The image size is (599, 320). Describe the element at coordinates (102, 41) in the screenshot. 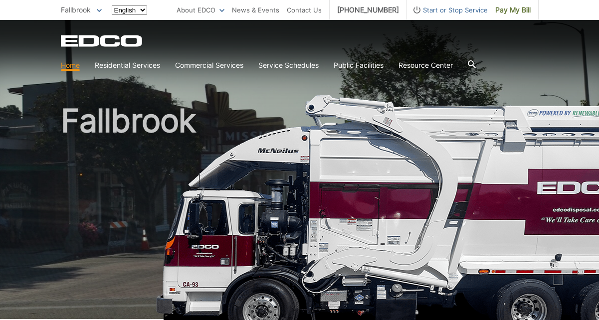

I see `a: EDCD logo. Return to the homepage.` at that location.